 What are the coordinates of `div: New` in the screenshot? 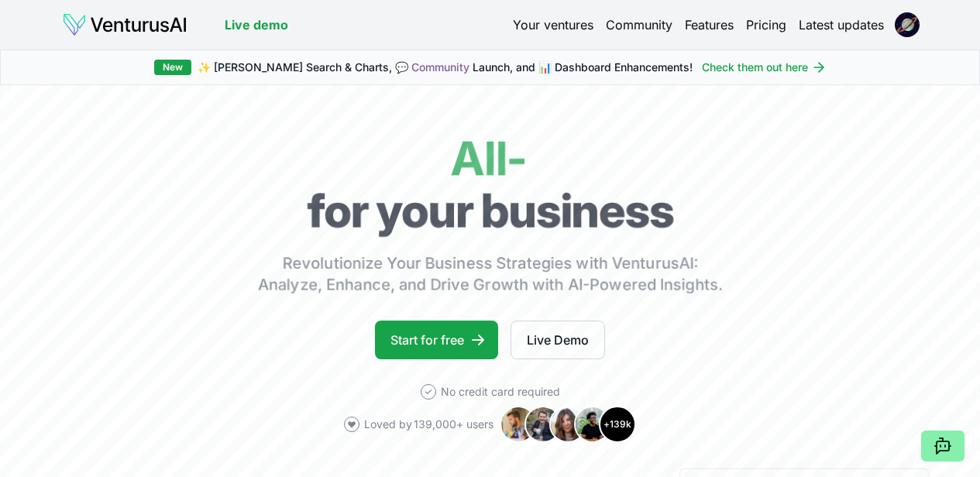 It's located at (173, 67).